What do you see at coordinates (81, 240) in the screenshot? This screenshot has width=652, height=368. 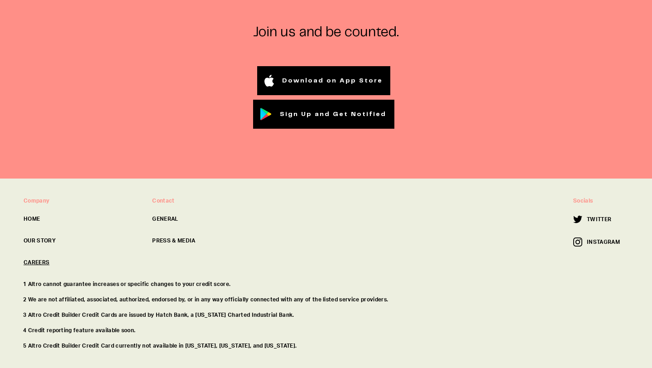 I see `a: OUR STORY` at bounding box center [81, 240].